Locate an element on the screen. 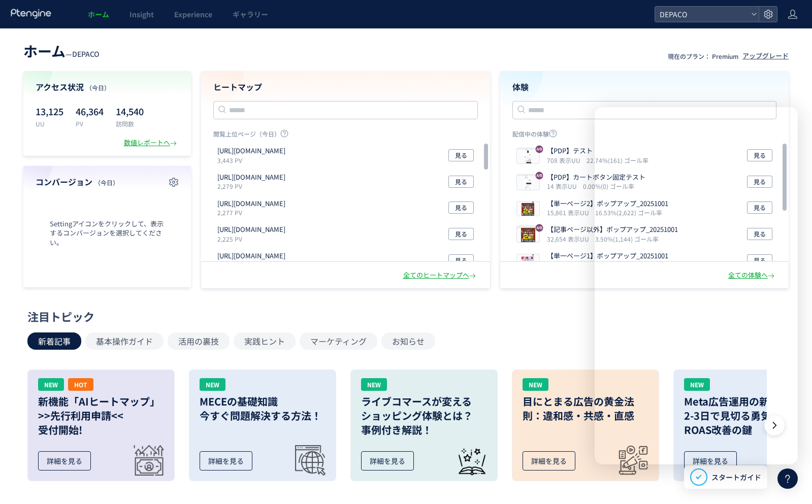 The image size is (812, 504). div: アップグレード is located at coordinates (765, 56).